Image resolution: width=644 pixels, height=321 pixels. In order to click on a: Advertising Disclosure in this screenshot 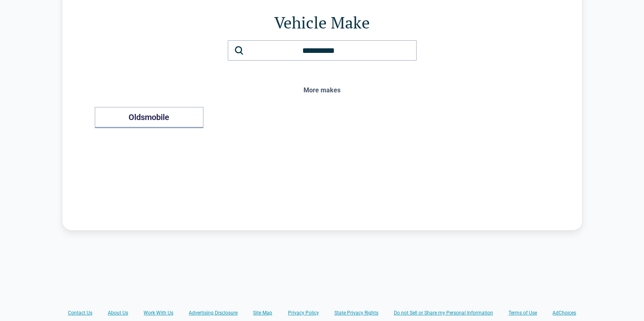, I will do `click(213, 313)`.